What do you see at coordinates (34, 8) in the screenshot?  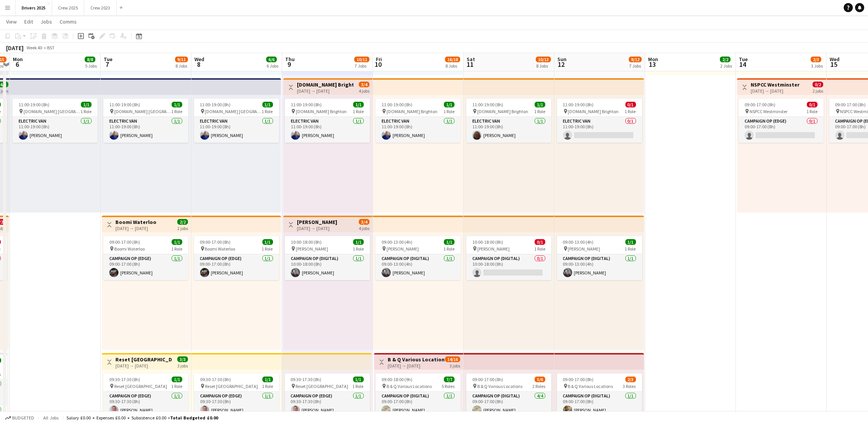 I see `button: Drivers 2025` at bounding box center [34, 8].